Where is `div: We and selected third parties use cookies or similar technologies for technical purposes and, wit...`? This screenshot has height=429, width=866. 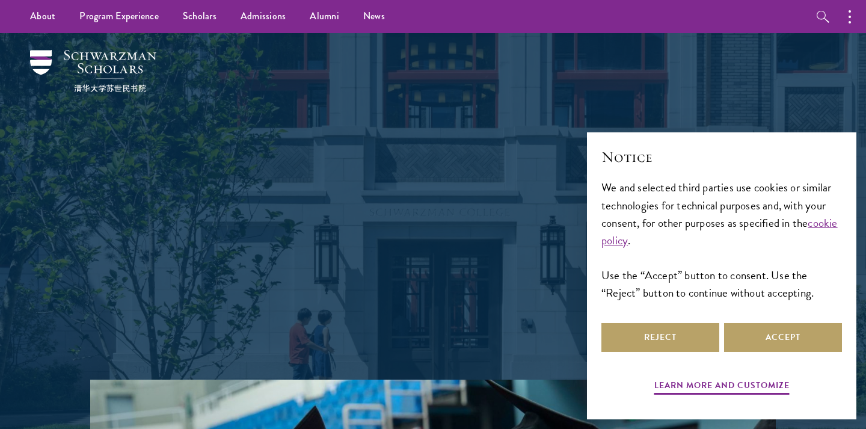 div: We and selected third parties use cookies or similar technologies for technical purposes and, wit... is located at coordinates (721, 239).